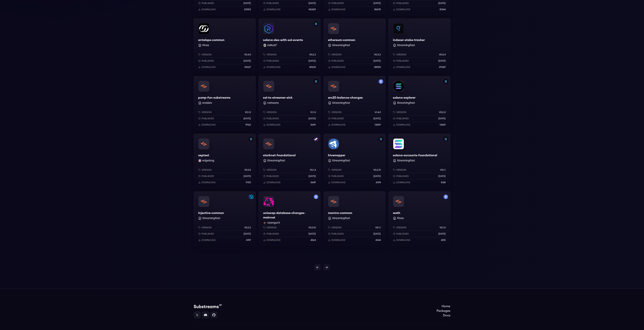 Image resolution: width=644 pixels, height=330 pixels. What do you see at coordinates (313, 170) in the screenshot?
I see `p: v0.1.4` at bounding box center [313, 170].